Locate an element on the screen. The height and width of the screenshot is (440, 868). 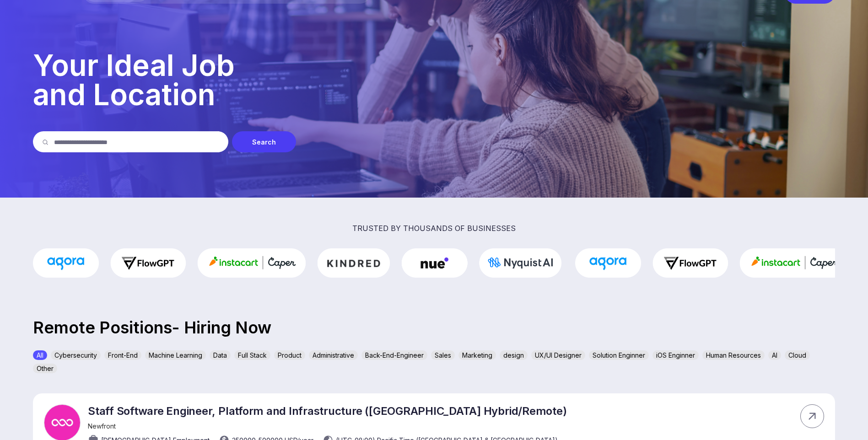
div: Cybersecurity is located at coordinates (75, 355).